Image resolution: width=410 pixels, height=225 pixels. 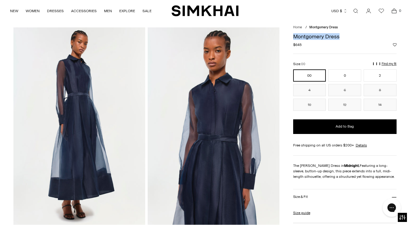 I want to click on a: Size guide, so click(x=301, y=213).